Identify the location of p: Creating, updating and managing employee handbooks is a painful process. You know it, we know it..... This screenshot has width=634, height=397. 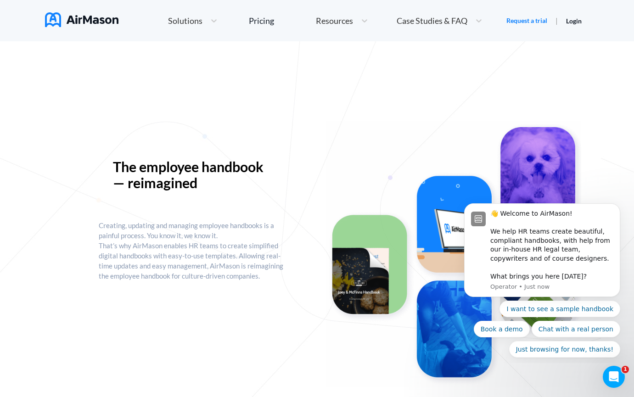
(193, 251).